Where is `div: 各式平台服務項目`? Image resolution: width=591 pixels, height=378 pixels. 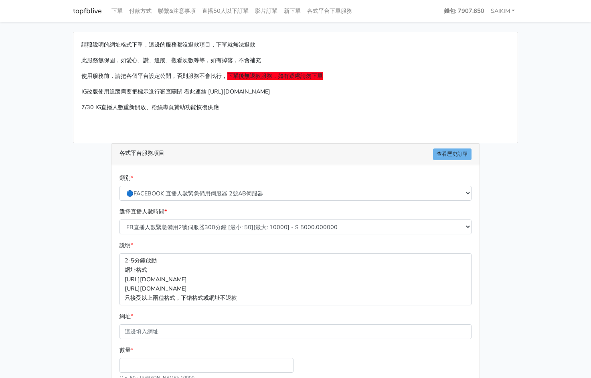
div: 各式平台服務項目 is located at coordinates (295, 154).